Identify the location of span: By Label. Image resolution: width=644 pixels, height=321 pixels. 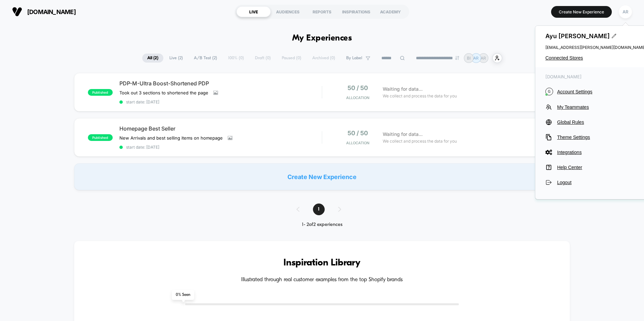
(354, 58).